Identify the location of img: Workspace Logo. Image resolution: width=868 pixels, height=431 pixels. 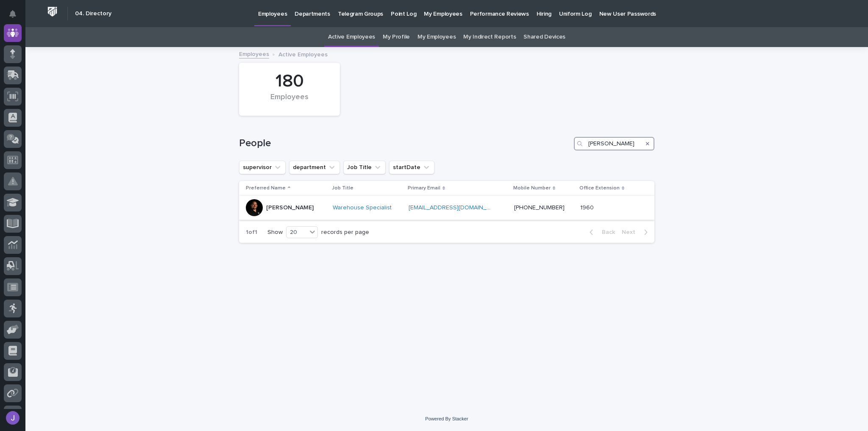
(52, 11).